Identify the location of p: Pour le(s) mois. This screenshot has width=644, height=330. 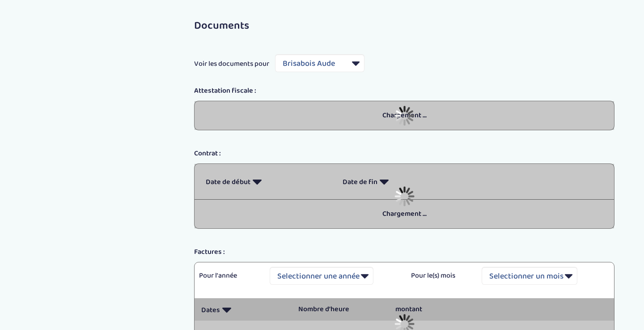
(440, 276).